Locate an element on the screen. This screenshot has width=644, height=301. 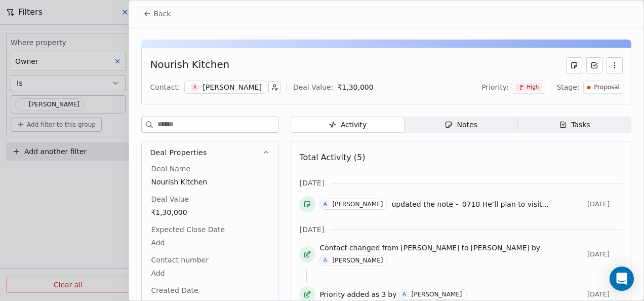
span: Deal Name is located at coordinates (171, 168).